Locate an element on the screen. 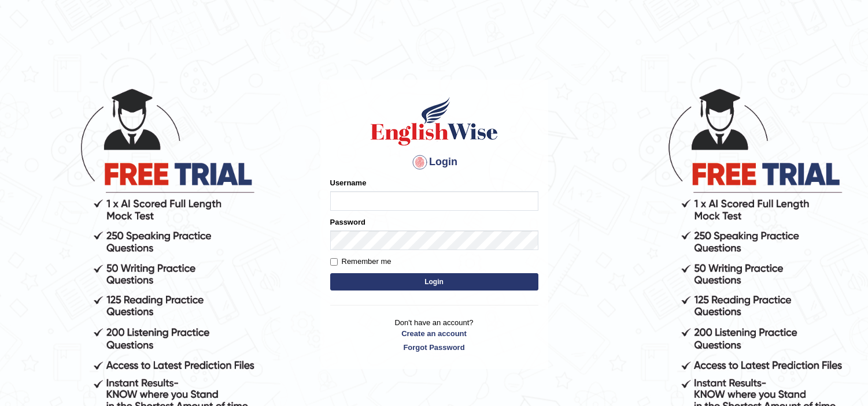 This screenshot has height=406, width=868. a: Create an account is located at coordinates (434, 333).